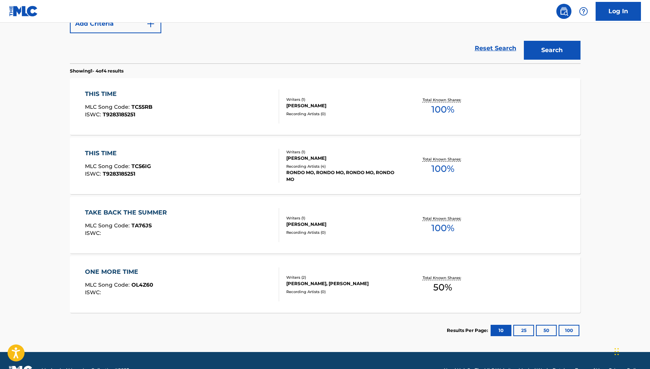 The height and width of the screenshot is (369, 650). What do you see at coordinates (564, 11) in the screenshot?
I see `a: Public Search` at bounding box center [564, 11].